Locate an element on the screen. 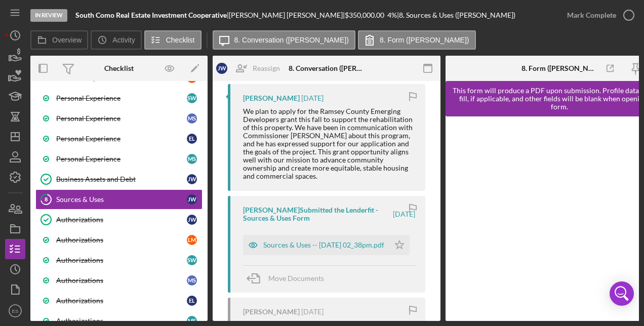 Image resolution: width=644 pixels, height=326 pixels. a: AuthorizationsMS is located at coordinates (119, 280).